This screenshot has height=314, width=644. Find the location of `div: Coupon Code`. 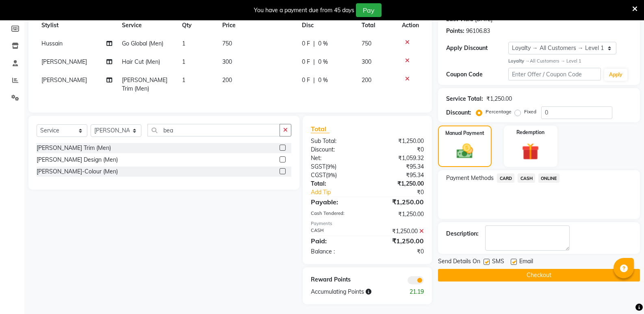

div: Coupon Code is located at coordinates (477, 74).